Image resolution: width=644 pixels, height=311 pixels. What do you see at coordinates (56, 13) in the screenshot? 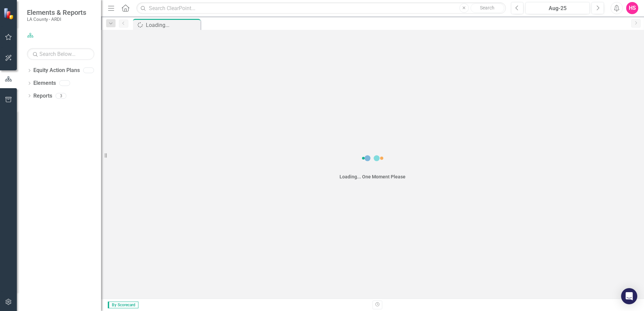
I see `span: Elements & Reports` at bounding box center [56, 13].